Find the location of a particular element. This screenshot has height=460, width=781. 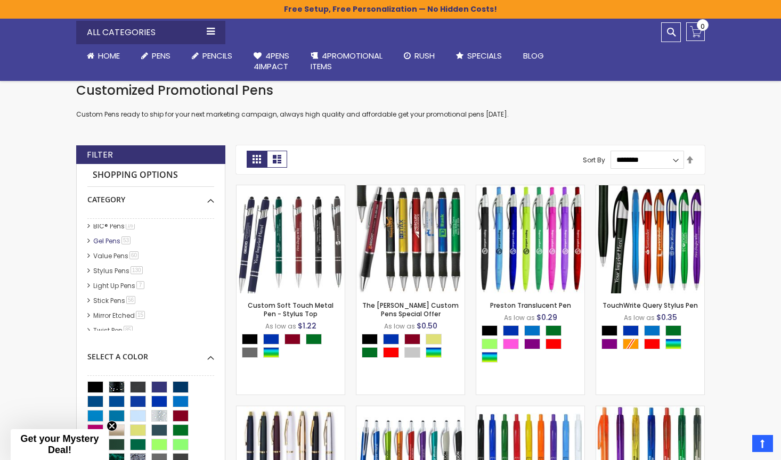

a: 4PROMOTIONALITEMS is located at coordinates (346, 61).